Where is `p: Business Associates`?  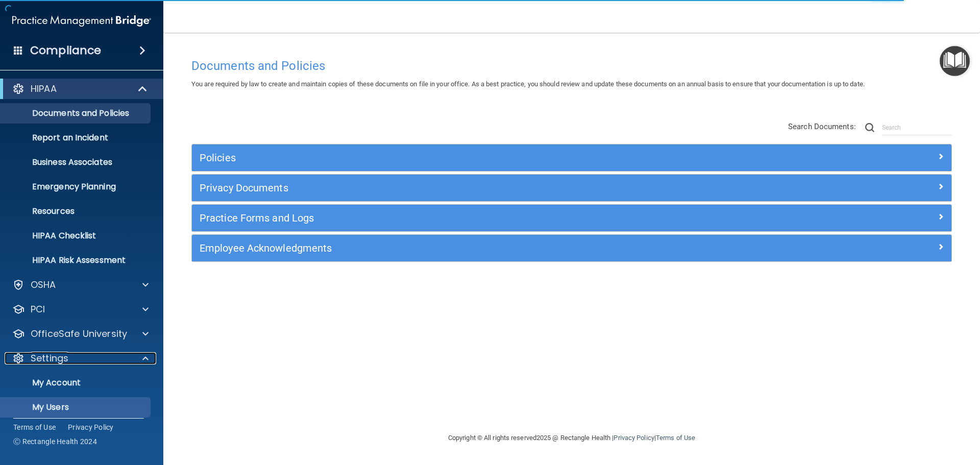 p: Business Associates is located at coordinates (76, 162).